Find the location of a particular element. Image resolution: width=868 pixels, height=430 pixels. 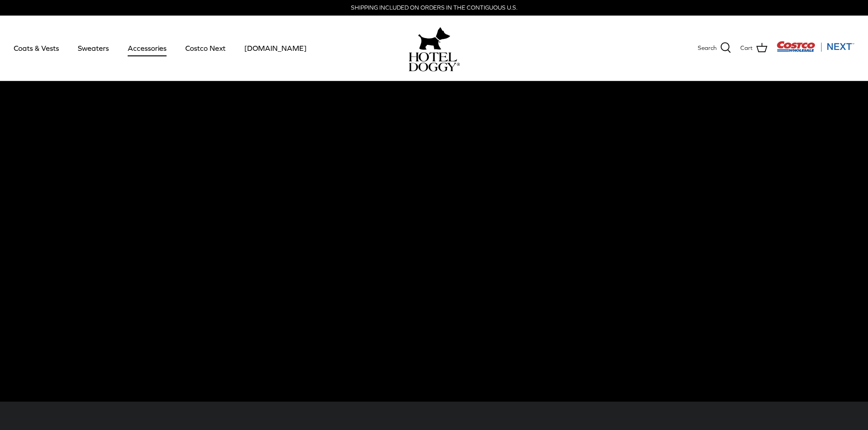

span: Search is located at coordinates (707, 48).